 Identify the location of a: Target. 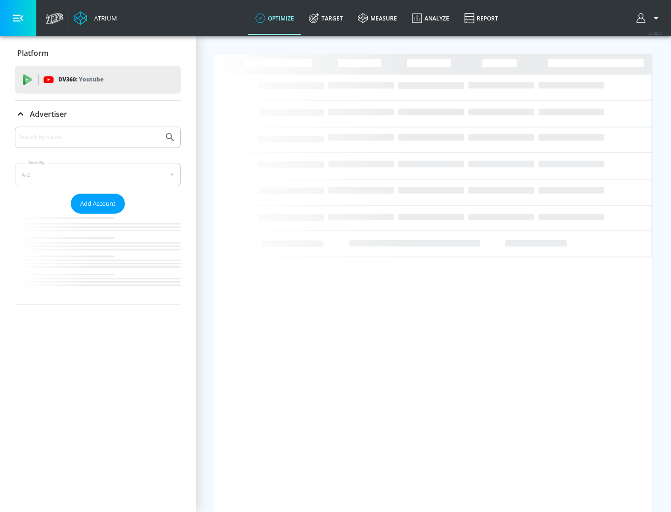
(326, 18).